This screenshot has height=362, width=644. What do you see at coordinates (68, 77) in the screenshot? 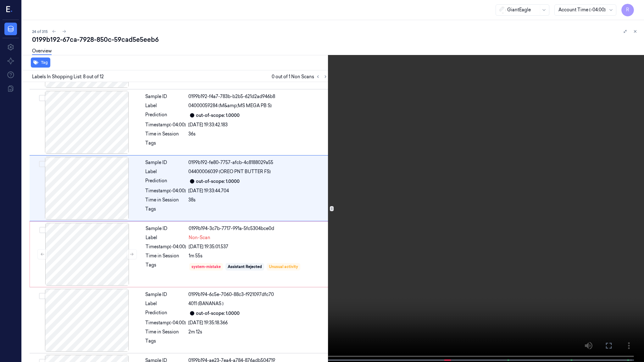
I see `span: Labels In Shopping List: 8 out of 12` at bounding box center [68, 77].